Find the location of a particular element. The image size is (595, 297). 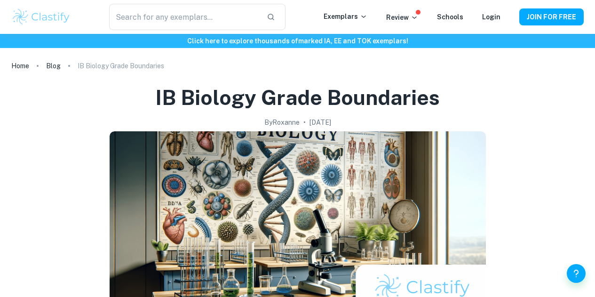

p: Review is located at coordinates (402, 17).